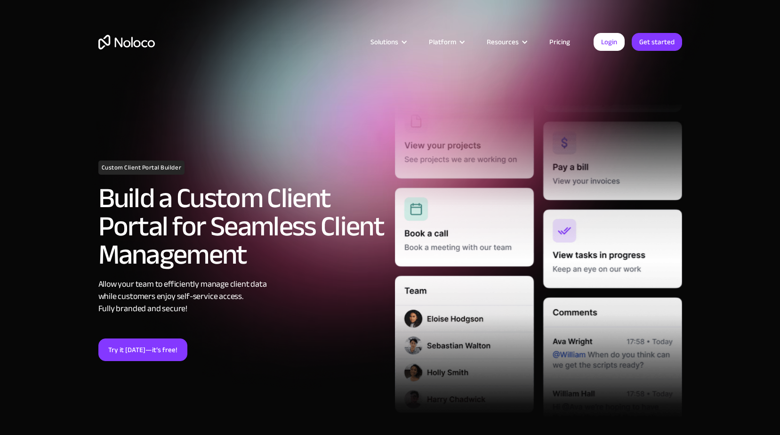 The width and height of the screenshot is (780, 435). What do you see at coordinates (242, 226) in the screenshot?
I see `h2: Build a Custom Client Portal for Seamless Client Management` at bounding box center [242, 226].